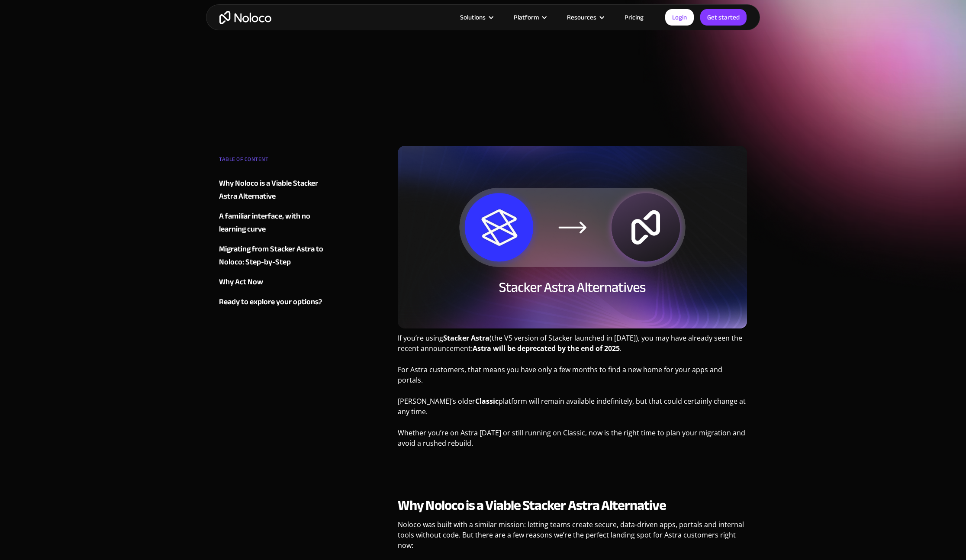 This screenshot has width=966, height=560. What do you see at coordinates (271, 222) in the screenshot?
I see `a: A familiar interface, with no learning curve` at bounding box center [271, 222].